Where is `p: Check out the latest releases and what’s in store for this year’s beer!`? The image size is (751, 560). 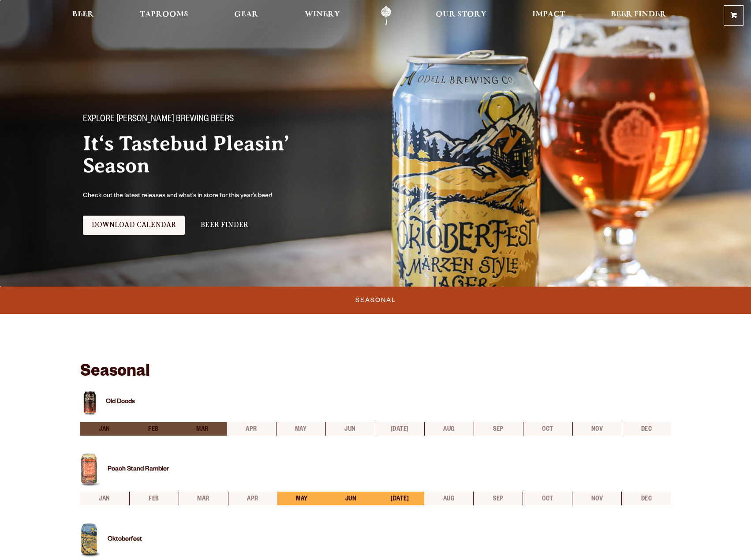
p: Check out the latest releases and what’s in store for this year’s beer! is located at coordinates (196, 196).